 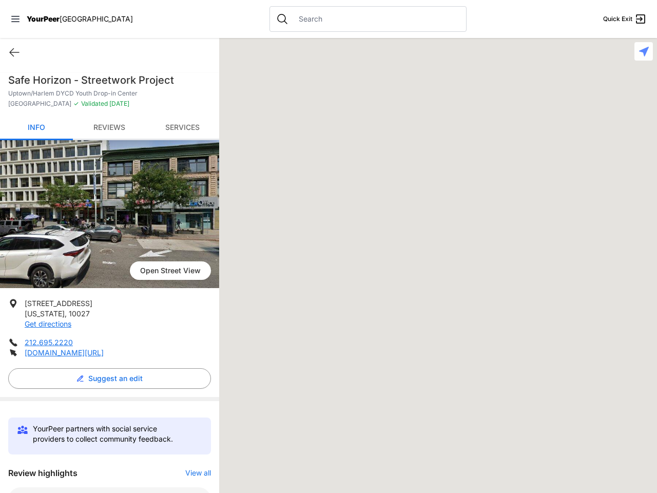 What do you see at coordinates (111, 434) in the screenshot?
I see `p: YourPeer partners with social service providers to collect community feedback.` at bounding box center [111, 434].